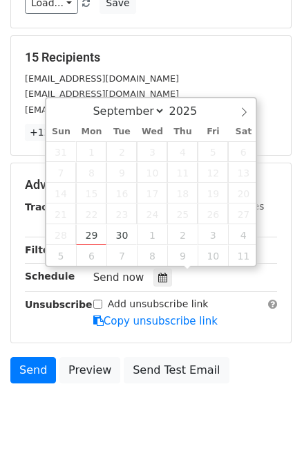 This screenshot has height=472, width=302. What do you see at coordinates (122, 235) in the screenshot?
I see `span: September 30, 2025` at bounding box center [122, 235].